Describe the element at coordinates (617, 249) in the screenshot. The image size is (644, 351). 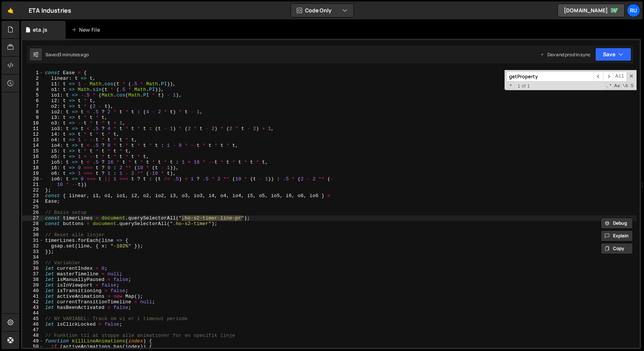
I see `button: Copy` at that location.